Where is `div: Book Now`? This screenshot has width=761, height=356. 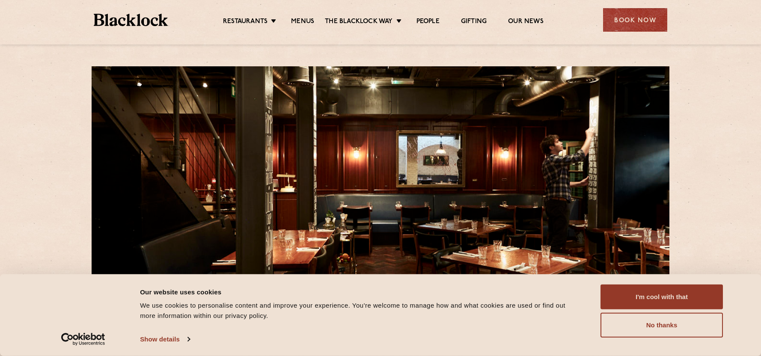 div: Book Now is located at coordinates (635, 20).